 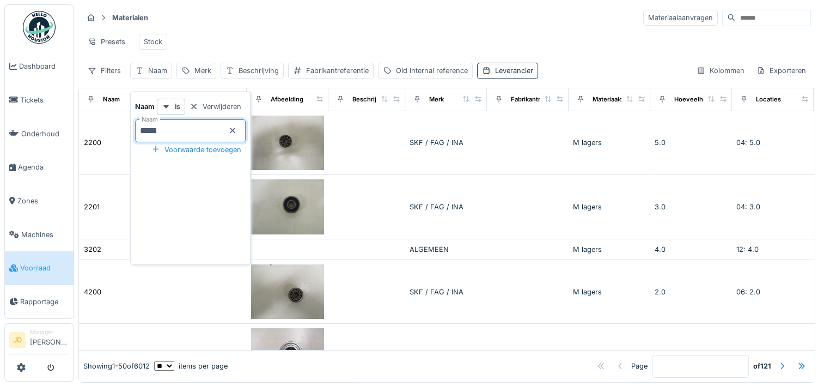 What do you see at coordinates (50, 332) in the screenshot?
I see `div: Manager` at bounding box center [50, 332].